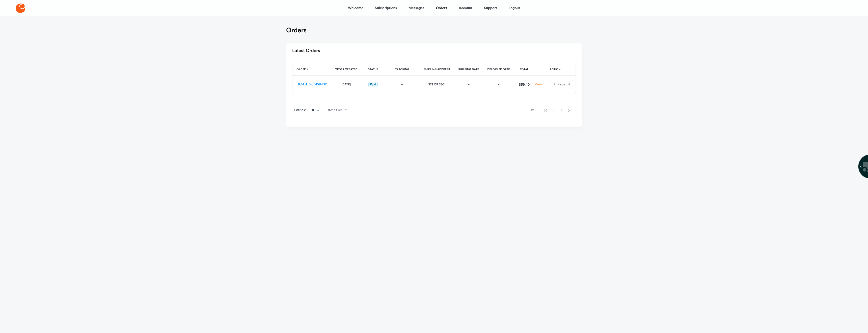 Image resolution: width=868 pixels, height=333 pixels. I want to click on th: Order #, so click(312, 69).